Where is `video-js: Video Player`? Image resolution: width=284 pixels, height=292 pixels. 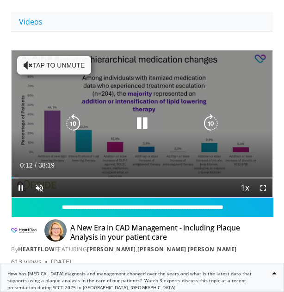 video-js: Video Player is located at coordinates (142, 124).